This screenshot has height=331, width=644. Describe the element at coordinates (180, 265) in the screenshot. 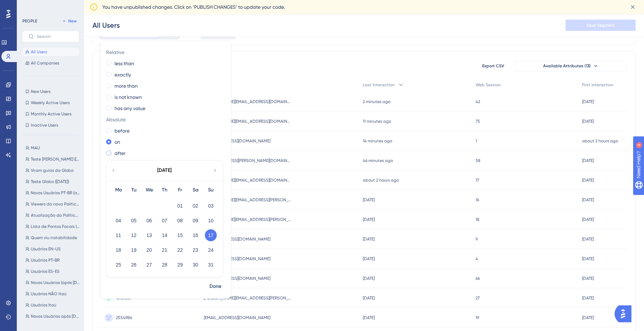

I see `button: 29` at that location.